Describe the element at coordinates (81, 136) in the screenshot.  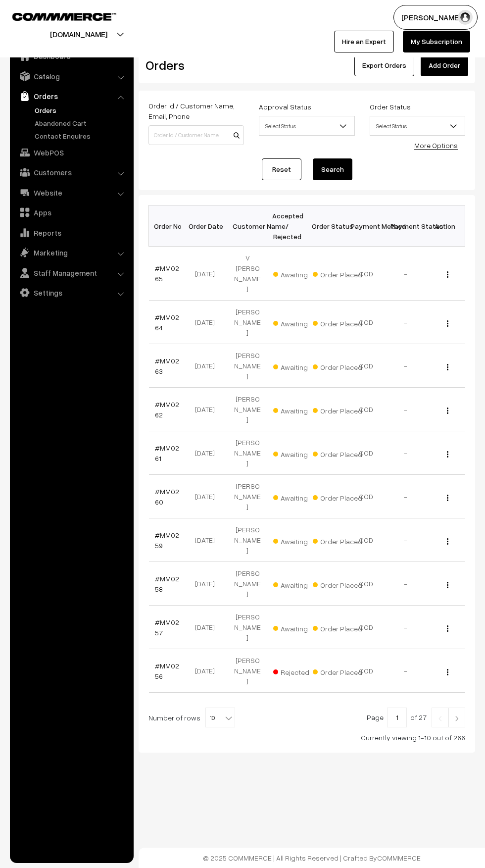
I see `a: Contact Enquires` at that location.